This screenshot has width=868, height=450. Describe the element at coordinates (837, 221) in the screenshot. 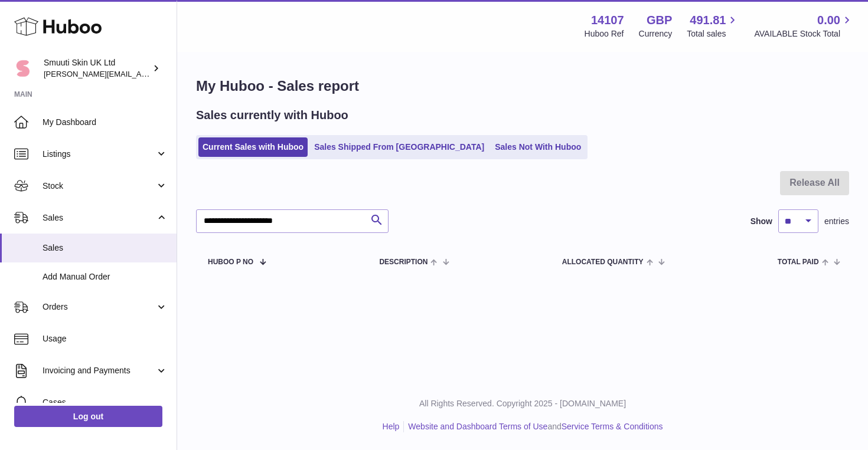

I see `span: entries` at that location.